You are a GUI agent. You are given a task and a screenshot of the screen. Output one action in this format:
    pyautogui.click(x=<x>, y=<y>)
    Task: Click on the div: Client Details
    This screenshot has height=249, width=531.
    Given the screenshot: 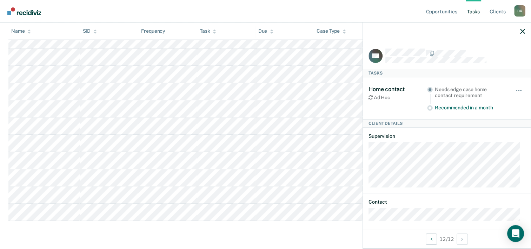 What is the action you would take?
    pyautogui.click(x=447, y=123)
    